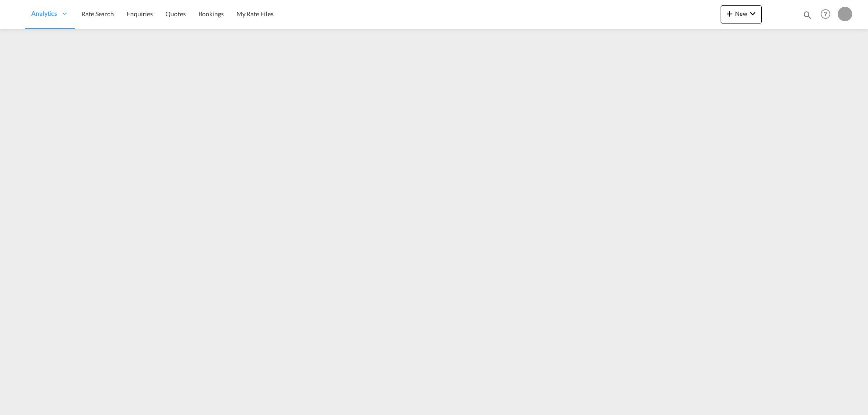 The height and width of the screenshot is (415, 868). Describe the element at coordinates (97, 14) in the screenshot. I see `span: Rate Search` at that location.